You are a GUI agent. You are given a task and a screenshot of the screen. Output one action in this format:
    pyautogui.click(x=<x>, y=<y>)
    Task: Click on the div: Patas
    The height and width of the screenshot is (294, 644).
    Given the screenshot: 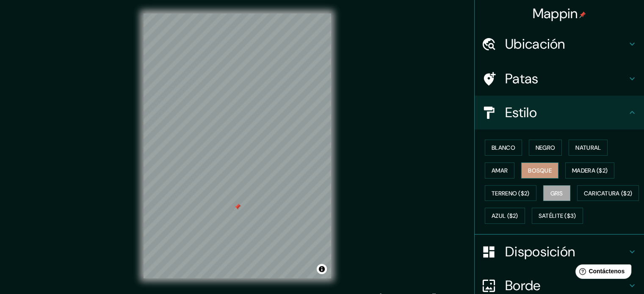 What is the action you would take?
    pyautogui.click(x=559, y=79)
    